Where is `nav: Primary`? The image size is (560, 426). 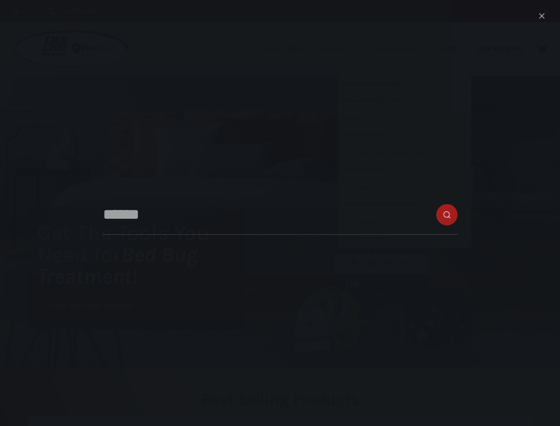 nav: Primary is located at coordinates (392, 49).